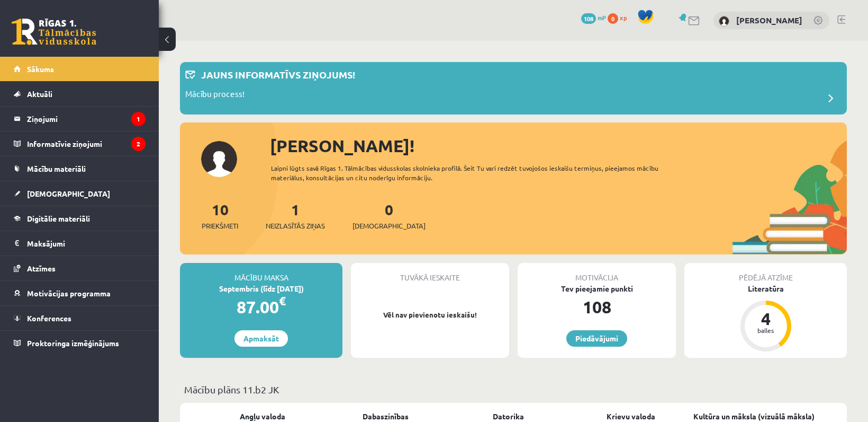  I want to click on a: Konferences, so click(79, 318).